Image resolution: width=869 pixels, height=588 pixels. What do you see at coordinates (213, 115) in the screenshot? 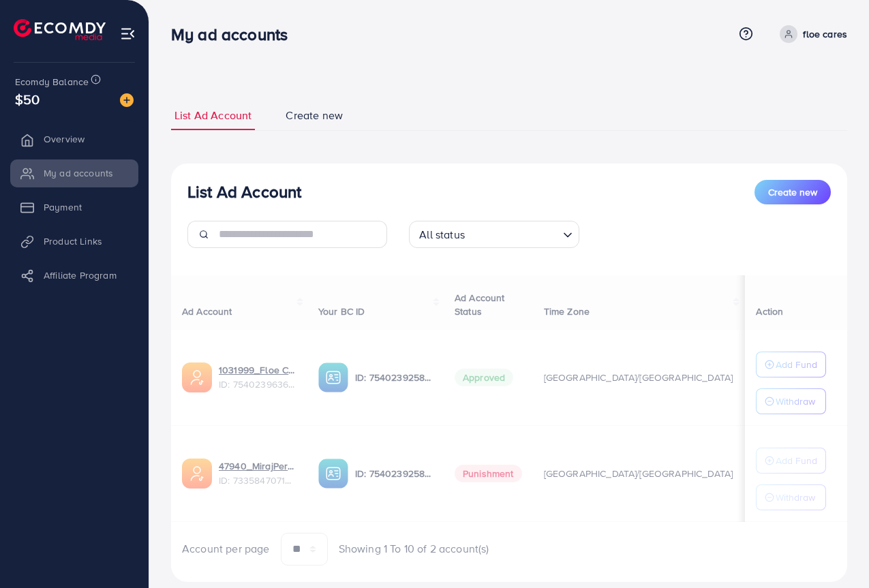
I see `span: List Ad Account` at bounding box center [213, 115].